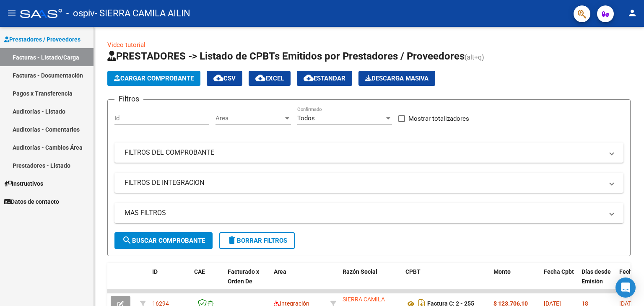 The image size is (644, 306). What do you see at coordinates (632, 13) in the screenshot?
I see `mat-icon: person` at bounding box center [632, 13].